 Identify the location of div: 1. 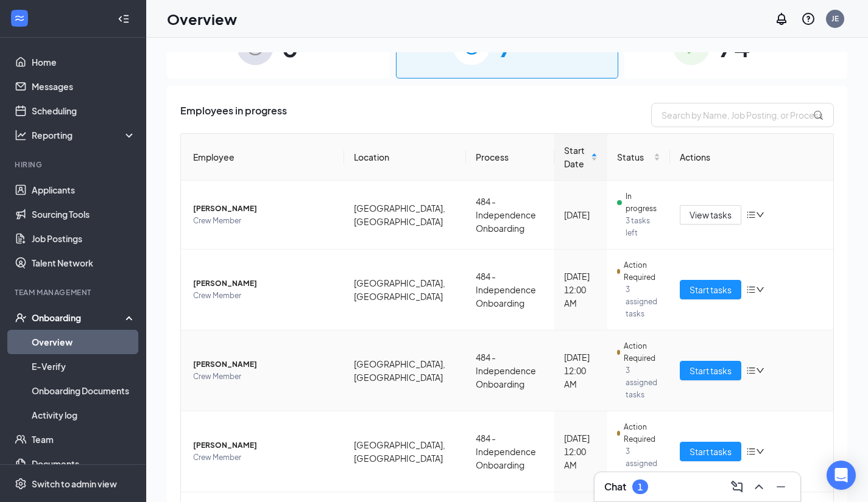
(640, 487).